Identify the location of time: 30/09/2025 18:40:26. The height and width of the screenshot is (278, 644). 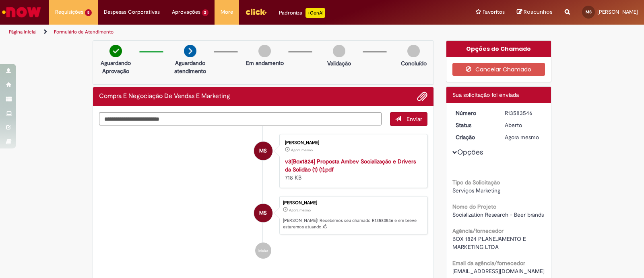
(302, 150).